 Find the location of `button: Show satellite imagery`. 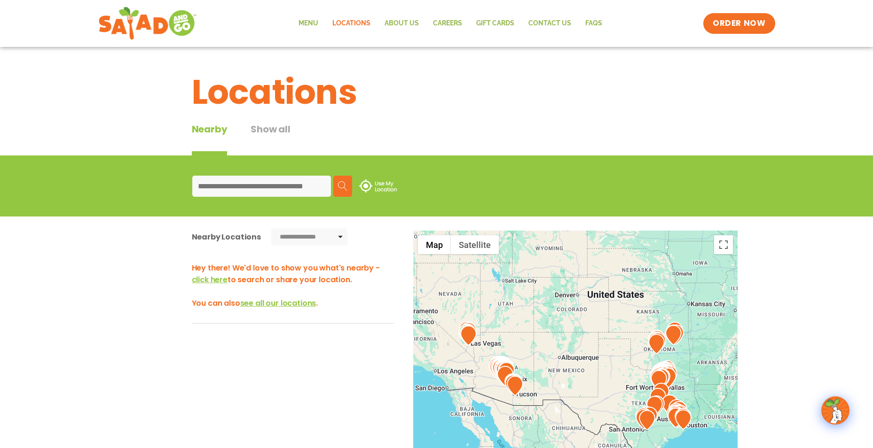

button: Show satellite imagery is located at coordinates (475, 245).